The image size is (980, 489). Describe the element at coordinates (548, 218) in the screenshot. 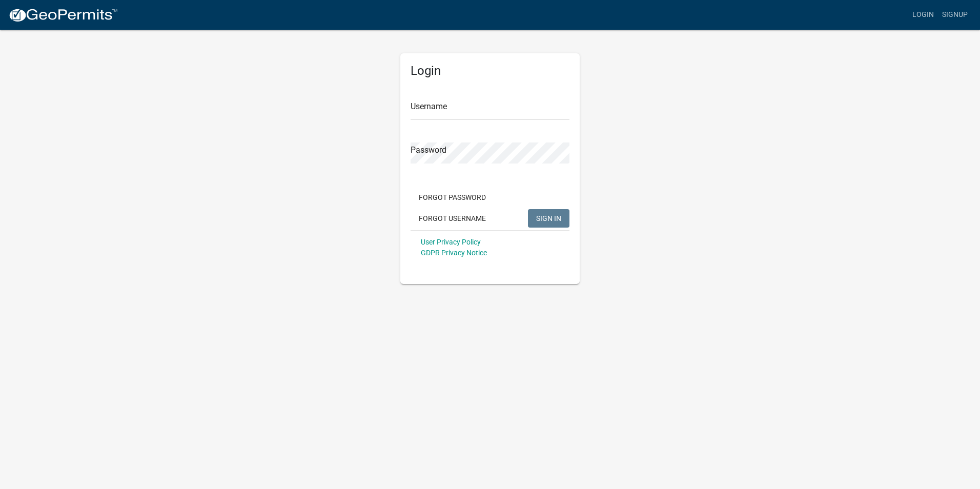

I see `button: SIGN IN` at that location.